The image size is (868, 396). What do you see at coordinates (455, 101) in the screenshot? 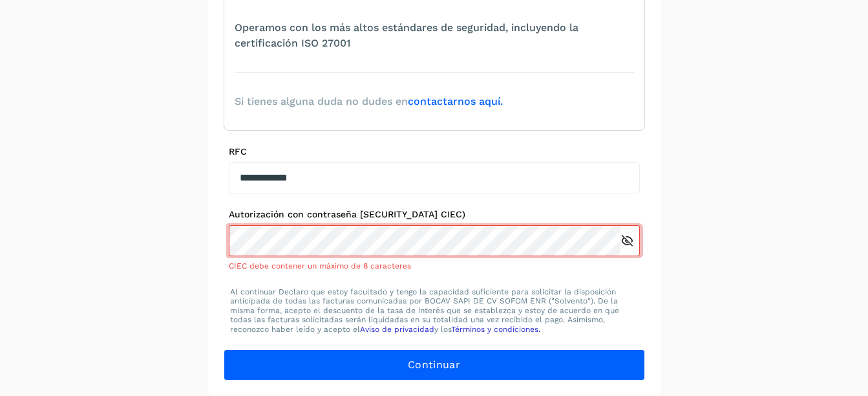
I see `a: contactarnos aquí.` at bounding box center [455, 101].